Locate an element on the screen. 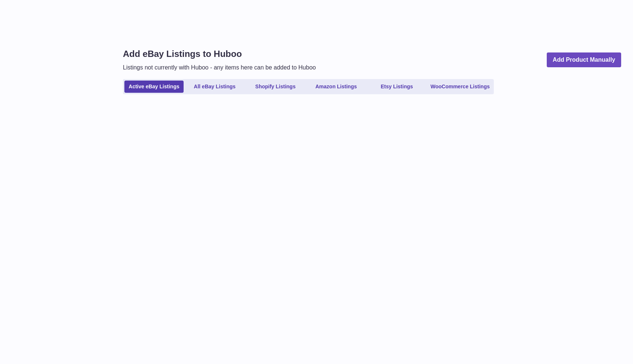 The height and width of the screenshot is (364, 633). h1: Add eBay Listings to Huboo is located at coordinates (219, 54).